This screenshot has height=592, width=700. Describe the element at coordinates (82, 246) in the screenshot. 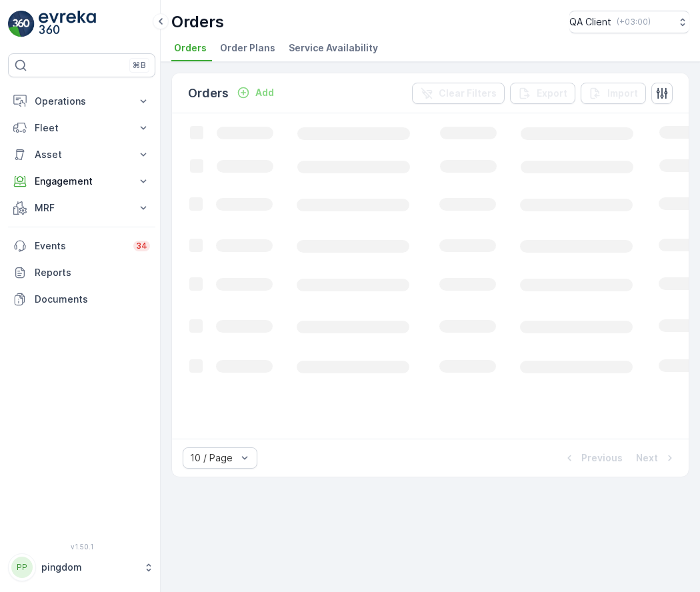

I see `a: Events34` at that location.